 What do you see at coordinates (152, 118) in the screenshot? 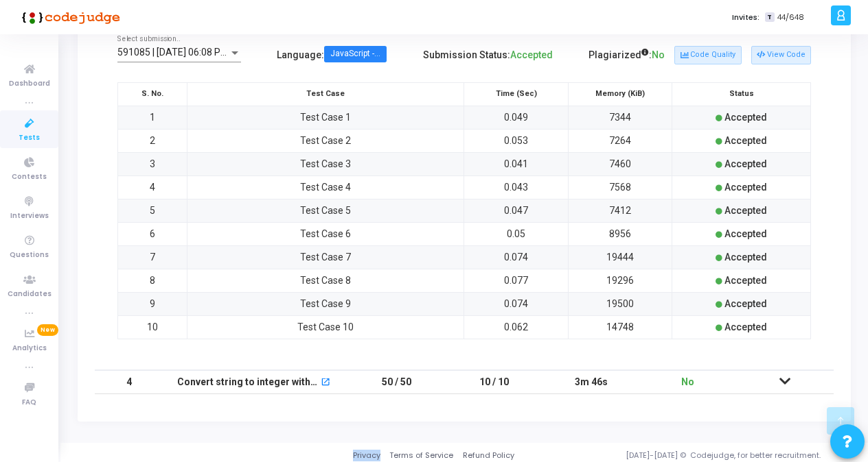
I see `td: 1` at bounding box center [152, 118].